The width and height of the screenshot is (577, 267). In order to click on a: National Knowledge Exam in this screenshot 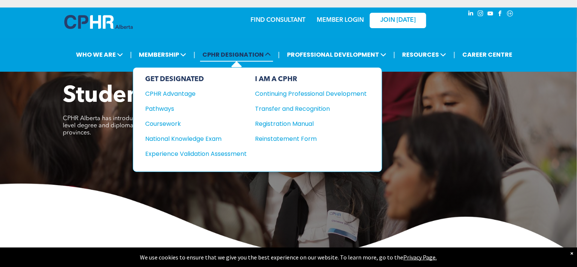, I will do `click(196, 139)`.